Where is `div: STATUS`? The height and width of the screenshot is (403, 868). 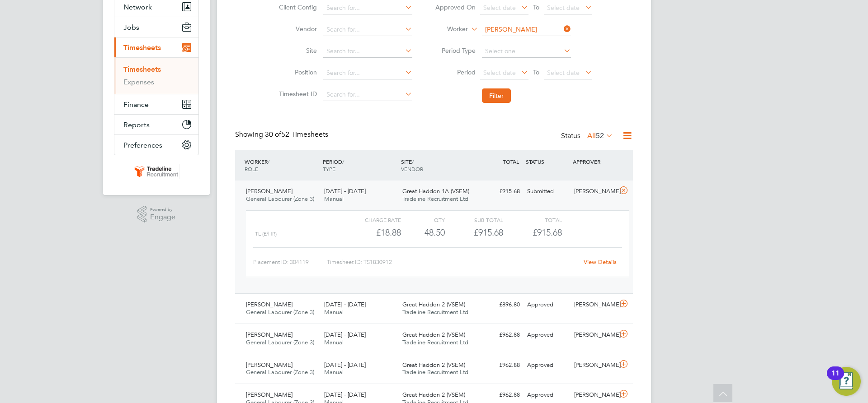
div: STATUS is located at coordinates (547, 162).